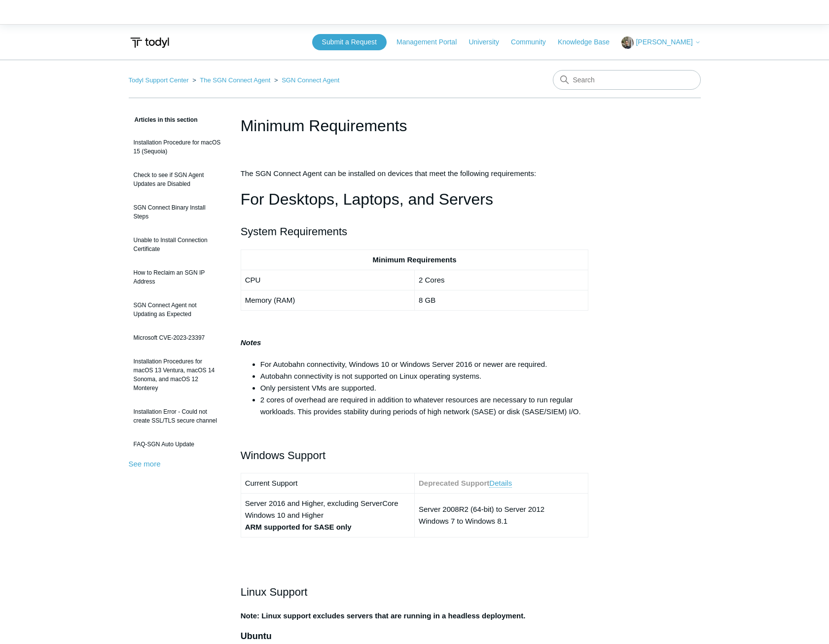 Image resolution: width=829 pixels, height=644 pixels. What do you see at coordinates (256, 637) in the screenshot?
I see `span: Ubuntu` at bounding box center [256, 637].